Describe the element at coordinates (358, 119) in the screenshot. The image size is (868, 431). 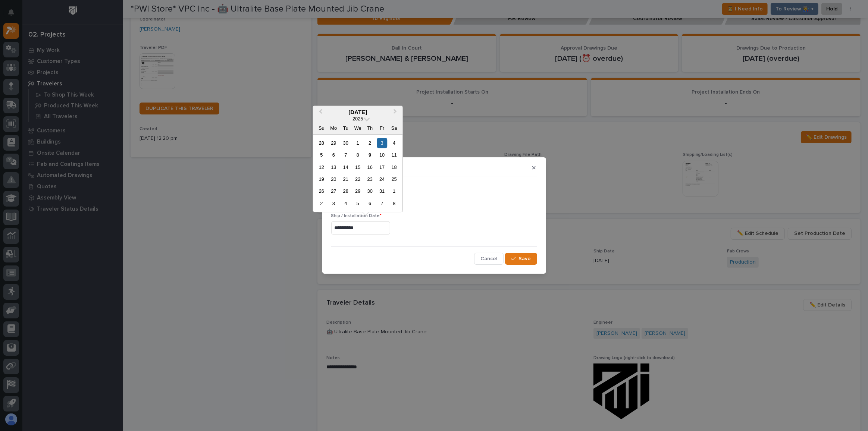
I see `span: 2025` at that location.